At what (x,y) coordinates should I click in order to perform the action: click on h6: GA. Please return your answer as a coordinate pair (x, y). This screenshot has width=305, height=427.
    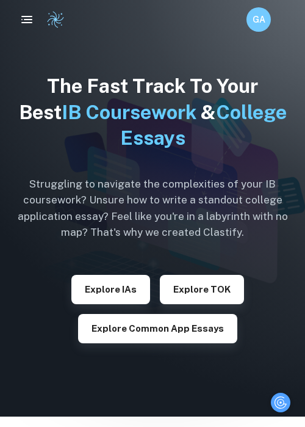
    Looking at the image, I should click on (259, 20).